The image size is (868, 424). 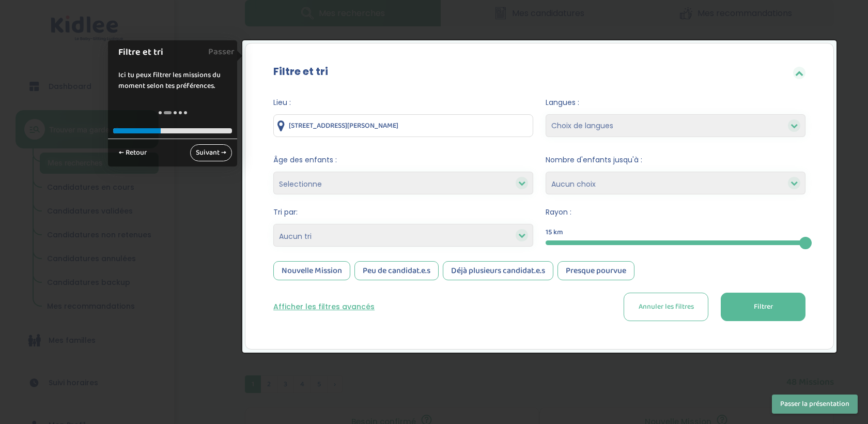 What do you see at coordinates (403, 212) in the screenshot?
I see `span: Tri par:` at bounding box center [403, 212].